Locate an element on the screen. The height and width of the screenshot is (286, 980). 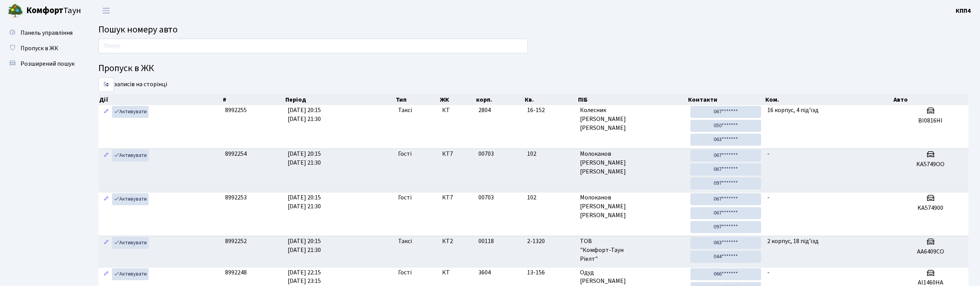
span: 3604 is located at coordinates (485, 272).